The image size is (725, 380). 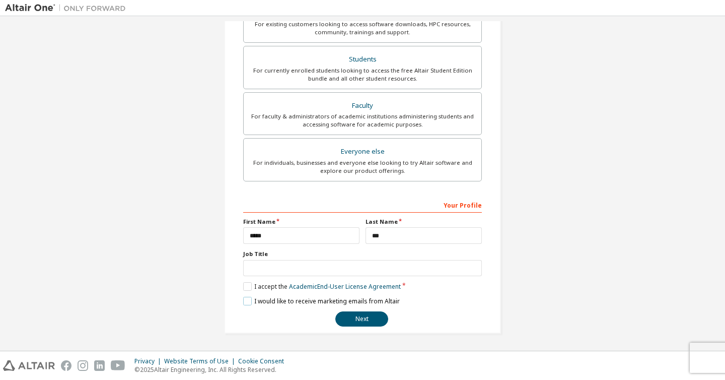 What do you see at coordinates (212, 369) in the screenshot?
I see `p: © 2025 Altair Engineering, Inc. All Rights Reserved.` at bounding box center [212, 369].